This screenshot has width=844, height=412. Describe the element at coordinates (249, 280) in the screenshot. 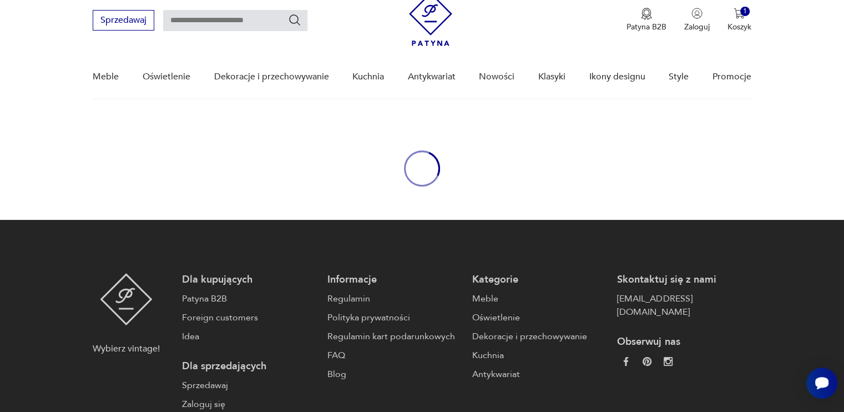

I see `p: Dla kupujących` at that location.